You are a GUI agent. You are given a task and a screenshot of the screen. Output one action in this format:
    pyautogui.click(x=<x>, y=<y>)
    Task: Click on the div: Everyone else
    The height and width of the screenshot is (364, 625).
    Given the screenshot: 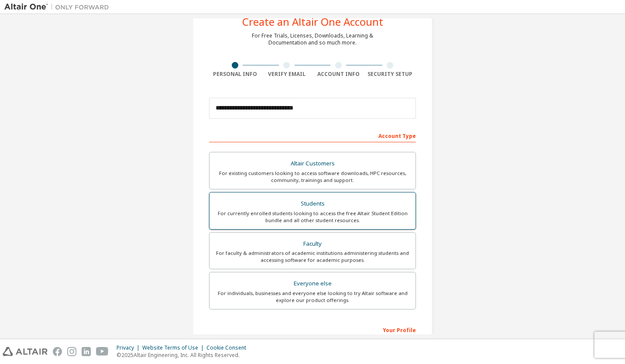 What is the action you would take?
    pyautogui.click(x=312, y=284)
    